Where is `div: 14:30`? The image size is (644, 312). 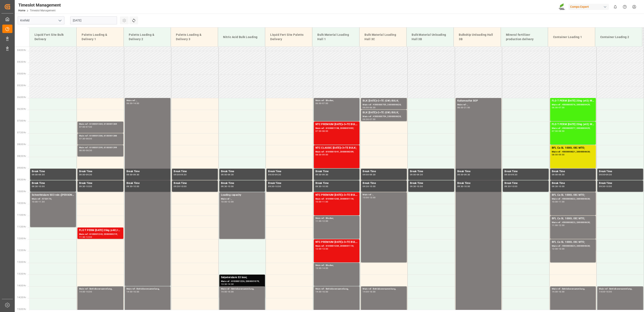
div: 14:30 is located at coordinates (231, 284).